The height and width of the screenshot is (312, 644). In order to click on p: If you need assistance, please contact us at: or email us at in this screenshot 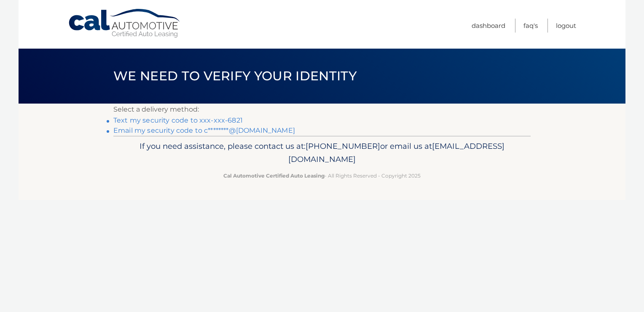, I will do `click(322, 153)`.